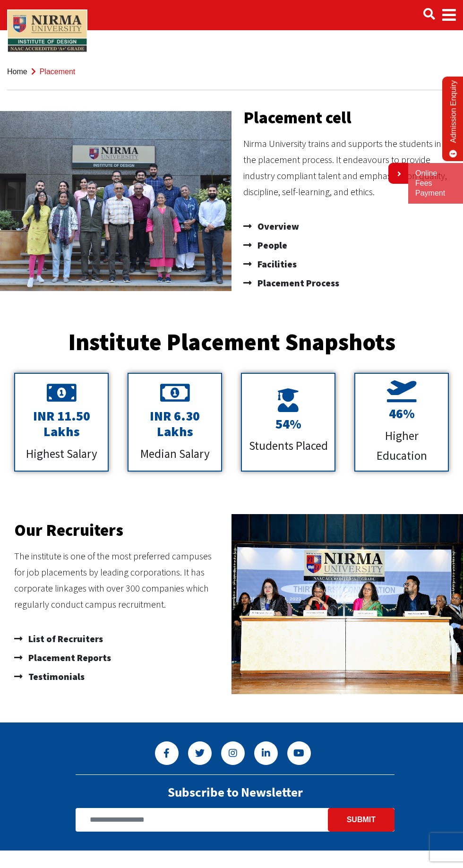 The width and height of the screenshot is (463, 868). I want to click on p: Nirma University trains and supports the students in the placement process. It endeavours to prov..., so click(346, 168).